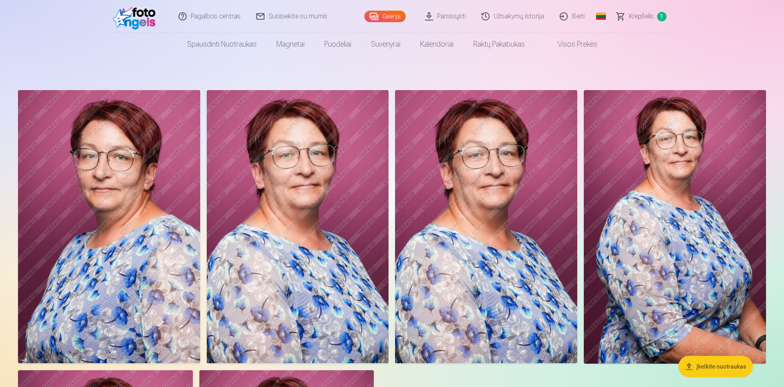  I want to click on a: Raktų pakabukas, so click(499, 44).